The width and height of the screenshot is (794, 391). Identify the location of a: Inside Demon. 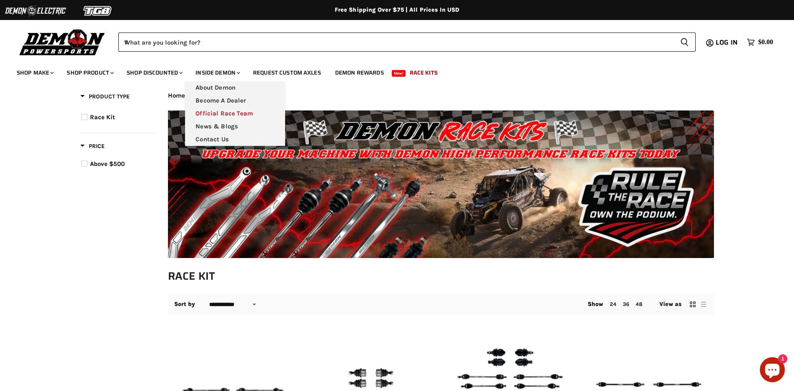
(217, 73).